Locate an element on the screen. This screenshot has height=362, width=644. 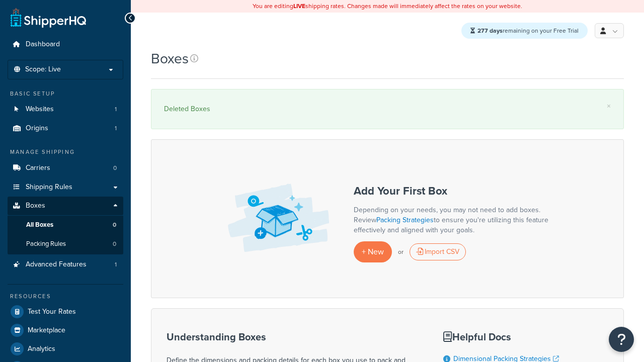
span: Scope: Live is located at coordinates (43, 69).